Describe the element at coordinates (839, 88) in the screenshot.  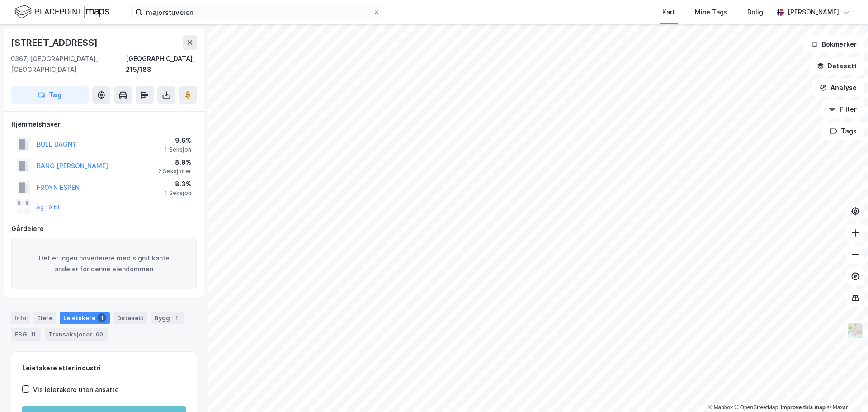
I see `button: Analyse` at that location.